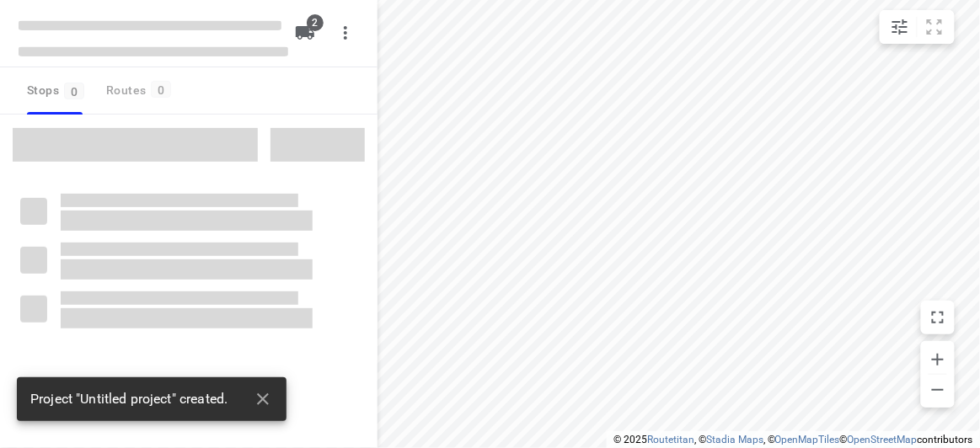 The width and height of the screenshot is (980, 448). I want to click on div: small contained button group, so click(916, 27).